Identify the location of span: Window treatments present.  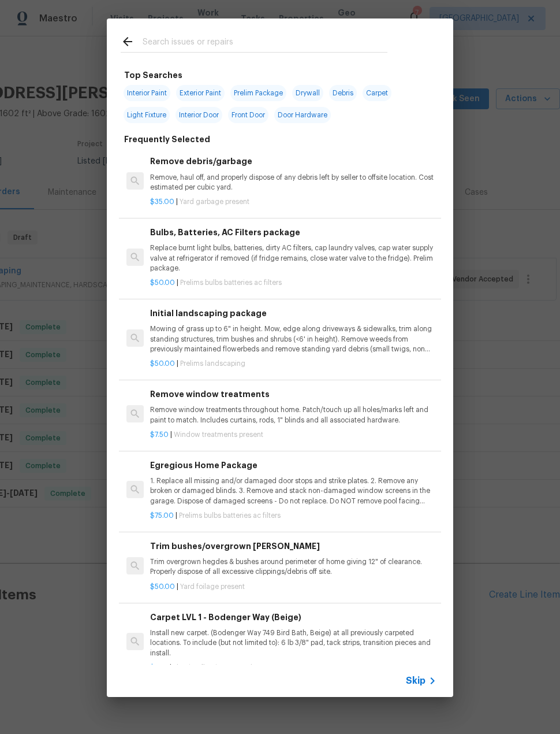
(218, 435).